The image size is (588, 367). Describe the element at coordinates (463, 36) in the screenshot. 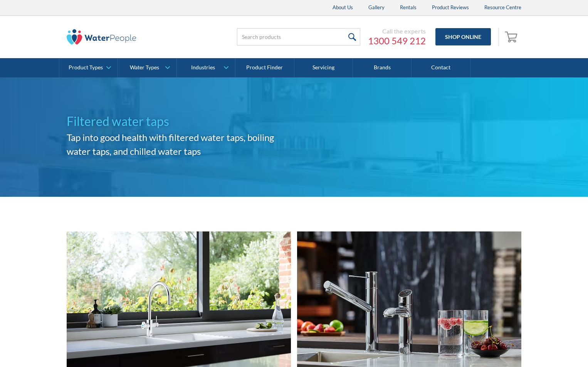

I see `a: Shop Online` at that location.